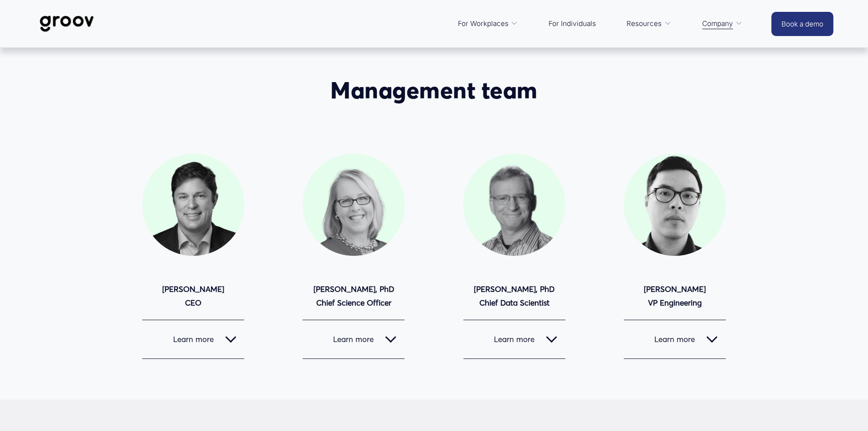 Image resolution: width=868 pixels, height=431 pixels. I want to click on a: For Individuals, so click(572, 24).